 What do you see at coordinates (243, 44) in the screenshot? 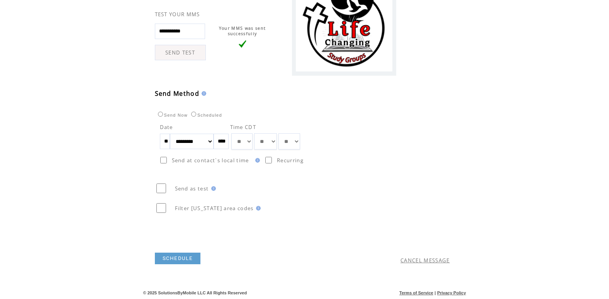
I see `img: vLarge.png` at bounding box center [243, 44].